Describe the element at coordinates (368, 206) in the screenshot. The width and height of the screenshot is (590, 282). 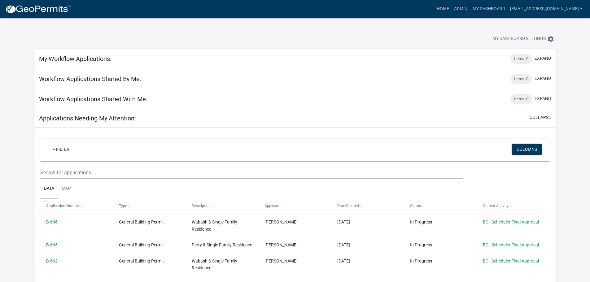
I see `datatable-header-cell: Date Created` at that location.